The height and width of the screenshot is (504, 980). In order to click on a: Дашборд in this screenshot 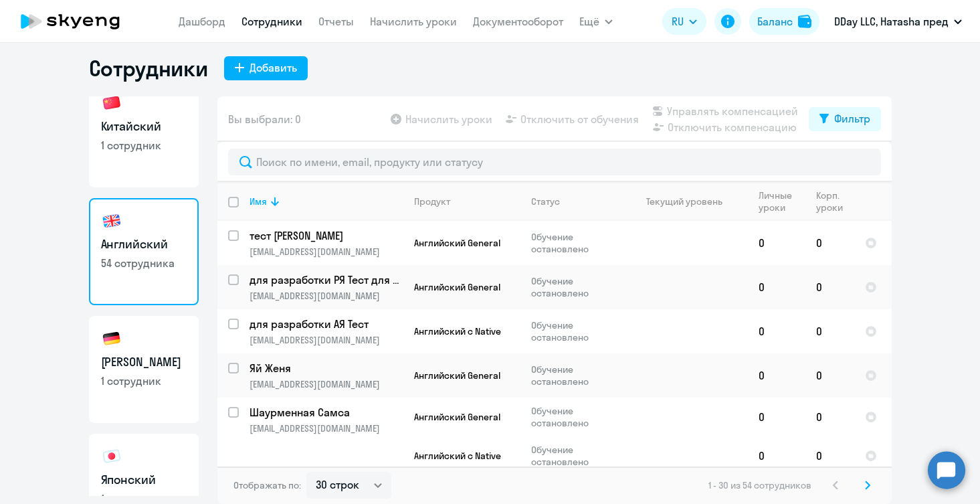, I will do `click(202, 21)`.